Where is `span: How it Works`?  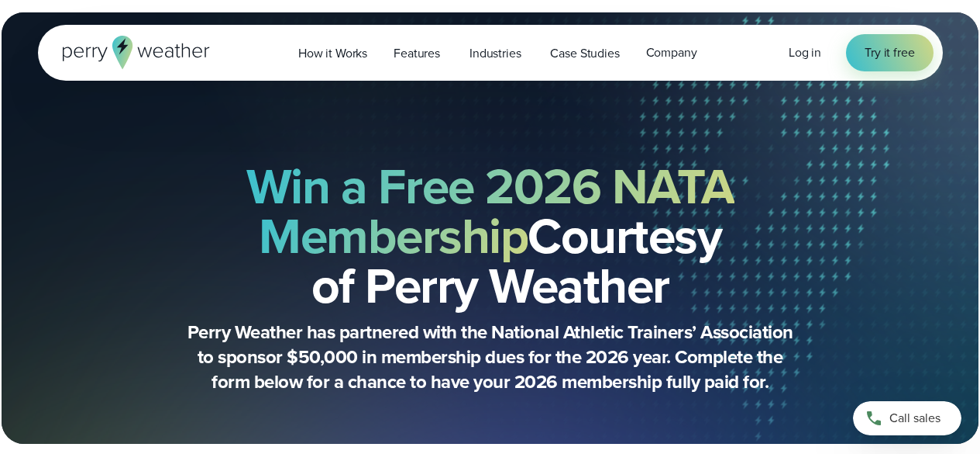
span: How it Works is located at coordinates (332, 53).